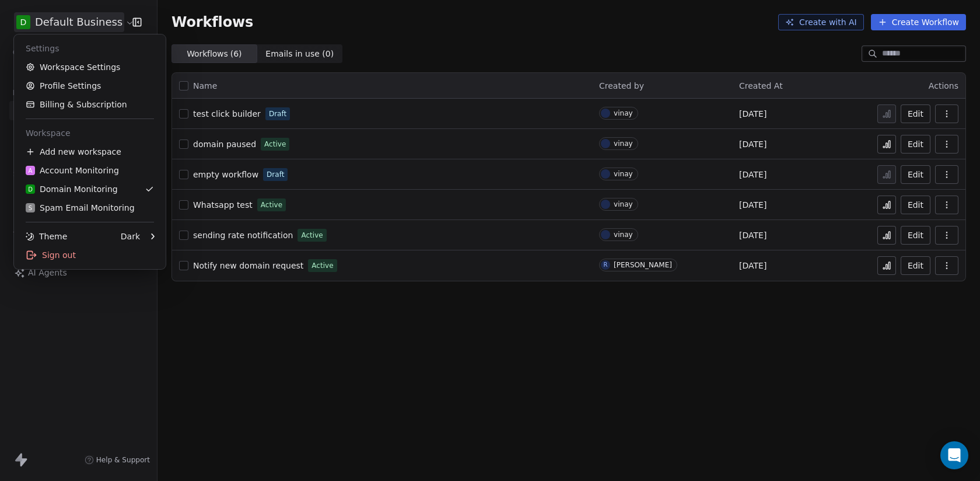 The width and height of the screenshot is (980, 481). Describe the element at coordinates (90, 133) in the screenshot. I see `div: Workspace` at that location.